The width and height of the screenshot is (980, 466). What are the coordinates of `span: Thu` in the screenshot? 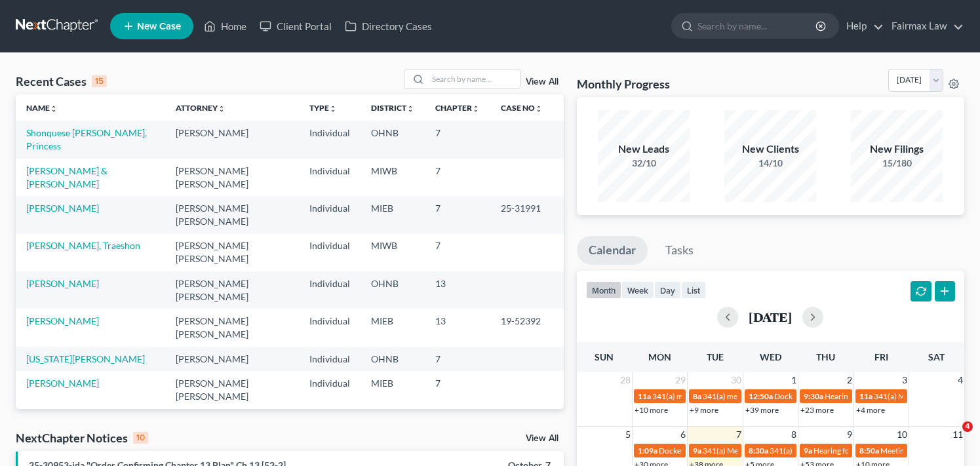 It's located at (825, 357).